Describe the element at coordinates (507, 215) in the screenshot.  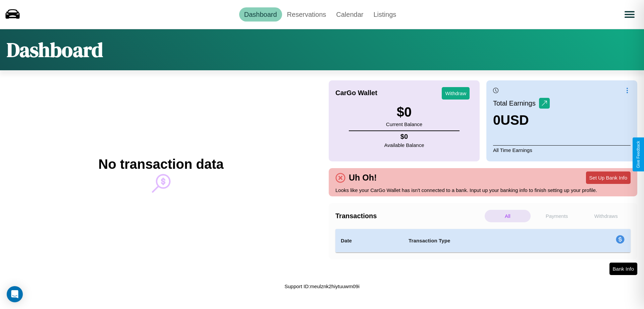
I see `p: All` at that location.